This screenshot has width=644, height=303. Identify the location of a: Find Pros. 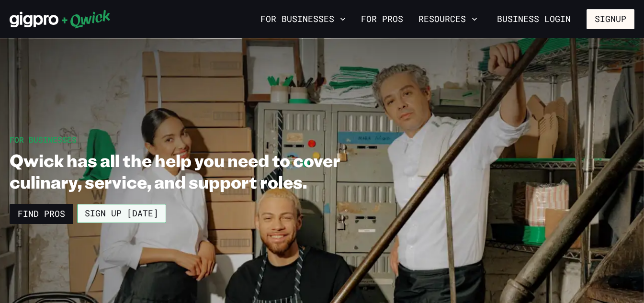
(41, 214).